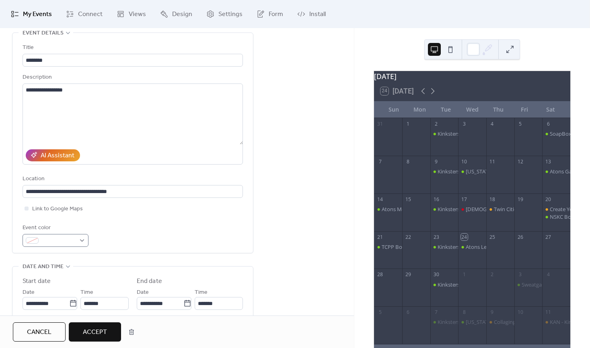 This screenshot has width=590, height=348. Describe the element at coordinates (43, 267) in the screenshot. I see `span: Date and time` at that location.